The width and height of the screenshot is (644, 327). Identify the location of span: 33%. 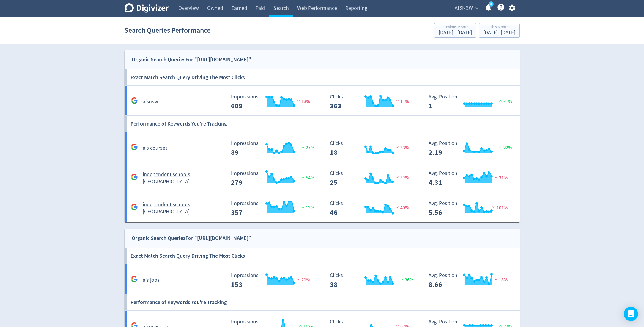
(401, 148).